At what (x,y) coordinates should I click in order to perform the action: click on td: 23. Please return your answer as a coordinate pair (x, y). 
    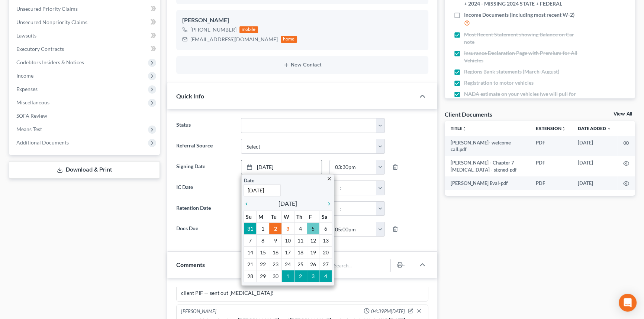
    Looking at the image, I should click on (276, 264).